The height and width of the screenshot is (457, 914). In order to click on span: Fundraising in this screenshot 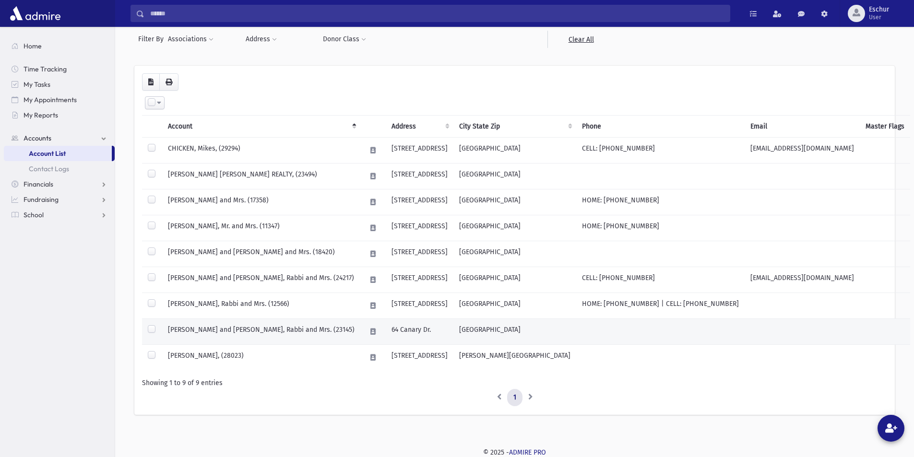, I will do `click(41, 200)`.